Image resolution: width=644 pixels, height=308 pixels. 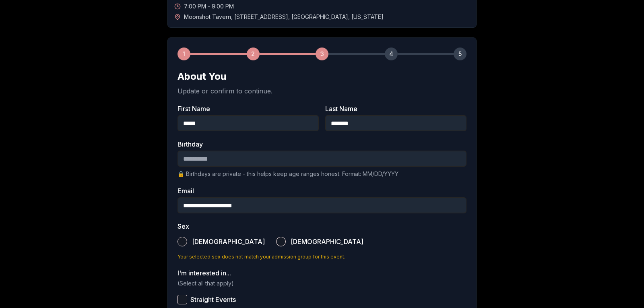 I want to click on span: 7:00 PM - 9:00 PM, so click(x=209, y=6).